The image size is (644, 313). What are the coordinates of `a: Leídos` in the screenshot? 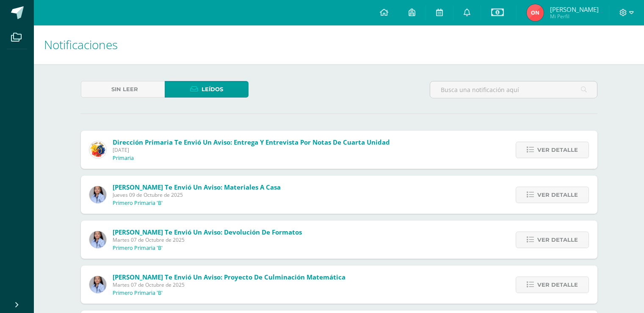 It's located at (207, 89).